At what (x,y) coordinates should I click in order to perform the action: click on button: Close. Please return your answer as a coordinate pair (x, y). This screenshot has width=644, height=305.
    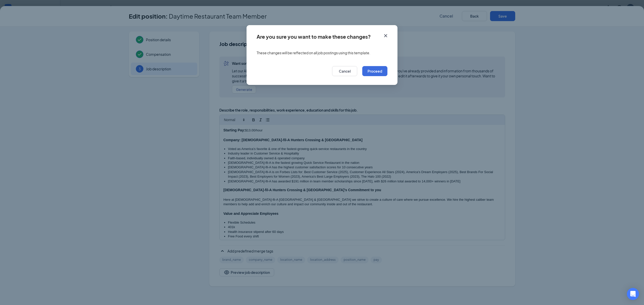
    Looking at the image, I should click on (388, 33).